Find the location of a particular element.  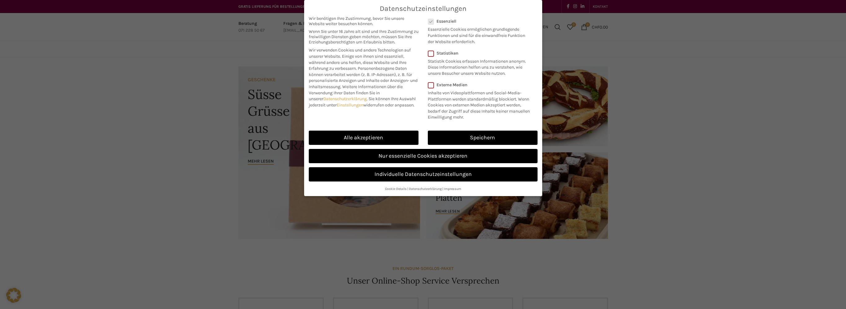

span: Wir verwenden Cookies und andere Technologien auf unserer Website. Einige von ihnen sind essenzie... is located at coordinates (360, 59).